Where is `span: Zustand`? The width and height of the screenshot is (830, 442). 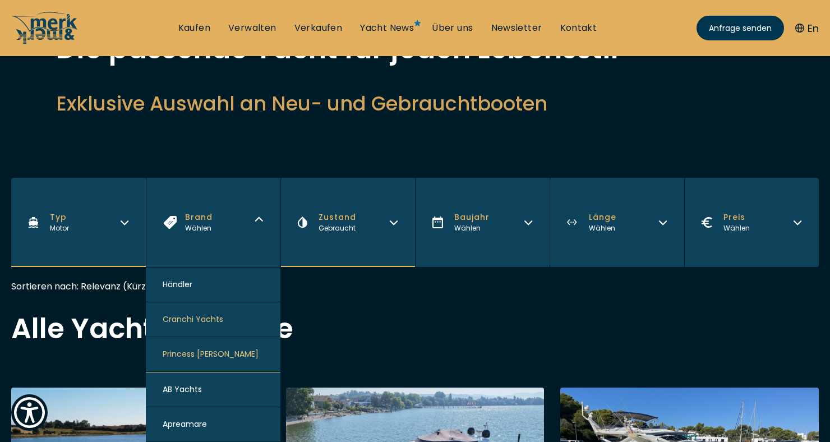 span: Zustand is located at coordinates (337, 217).